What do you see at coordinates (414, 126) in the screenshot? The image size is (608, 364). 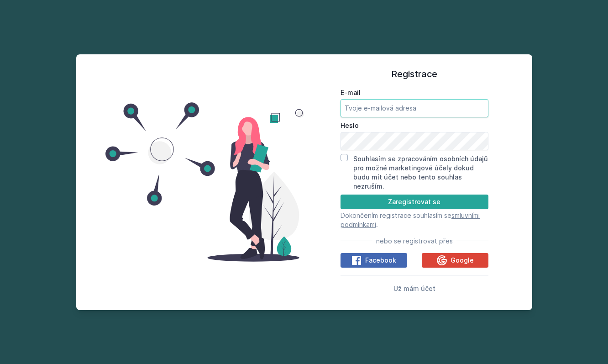 I see `label: Heslo` at bounding box center [414, 126].